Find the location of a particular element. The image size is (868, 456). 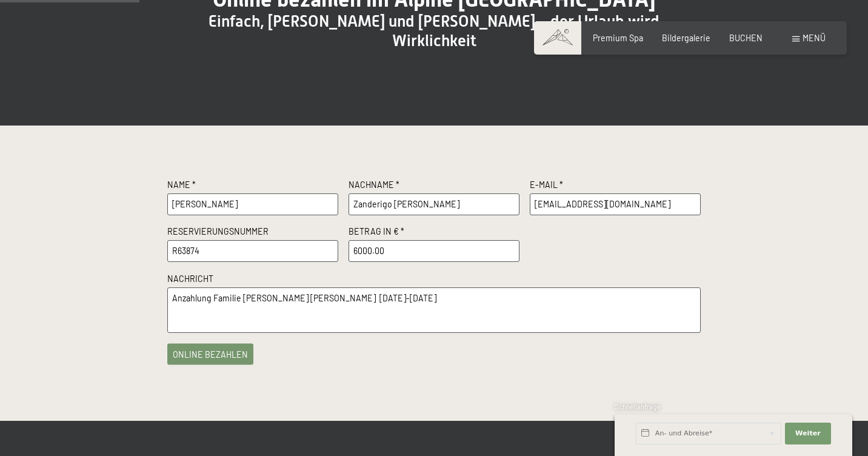

label: Betrag in € * is located at coordinates (434, 233).